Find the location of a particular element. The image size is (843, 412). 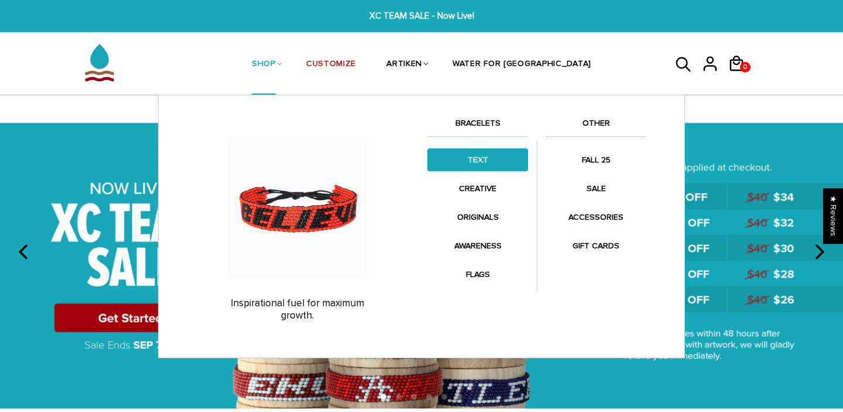

a: ACCESSORIES is located at coordinates (596, 217).